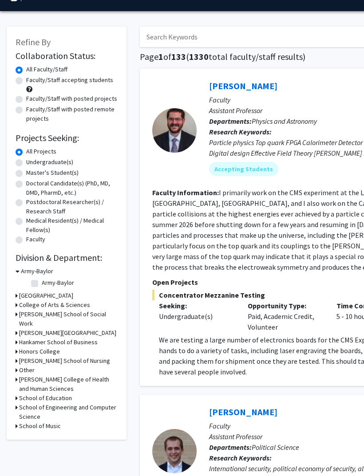 The height and width of the screenshot is (476, 364). What do you see at coordinates (68, 412) in the screenshot?
I see `h3: School of Engineering and Computer Science` at bounding box center [68, 412].